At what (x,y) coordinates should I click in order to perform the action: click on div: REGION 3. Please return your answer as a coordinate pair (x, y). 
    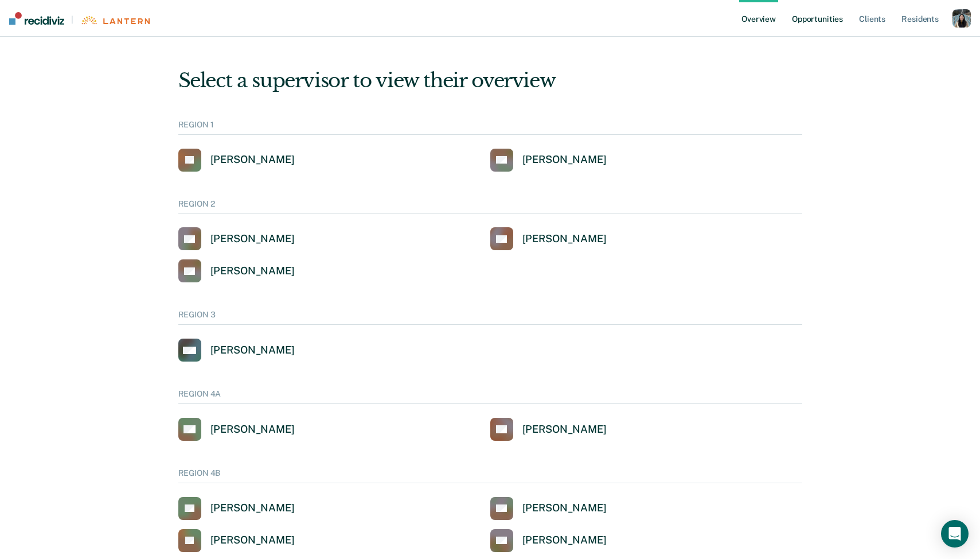
    Looking at the image, I should click on (490, 318).